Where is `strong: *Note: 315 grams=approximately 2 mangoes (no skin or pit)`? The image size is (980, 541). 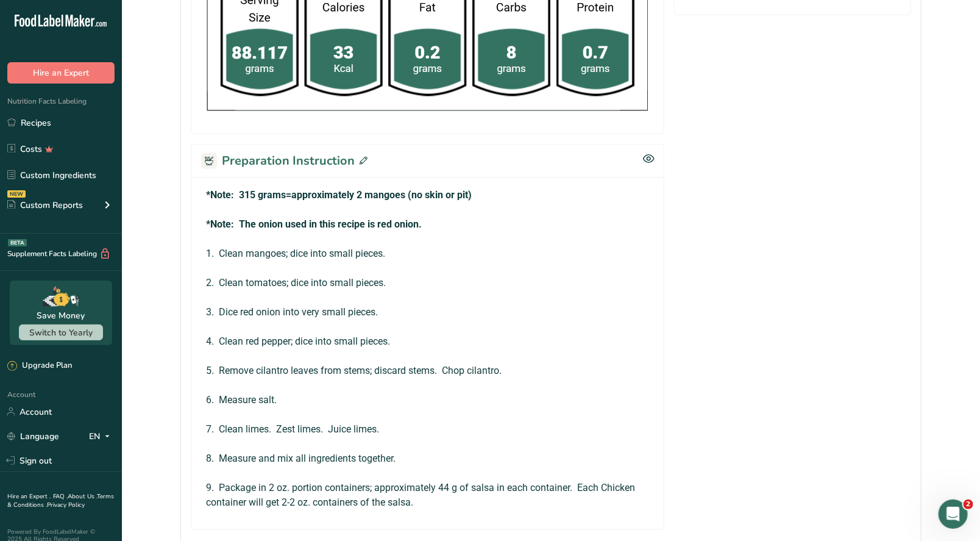 strong: *Note: 315 grams=approximately 2 mangoes (no skin or pit) is located at coordinates (339, 194).